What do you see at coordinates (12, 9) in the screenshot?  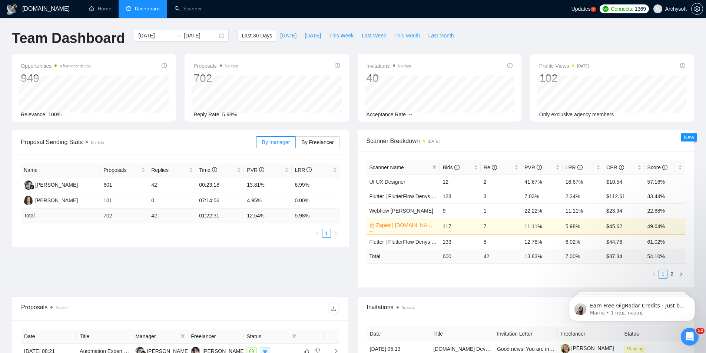 I see `img: logo` at bounding box center [12, 9].